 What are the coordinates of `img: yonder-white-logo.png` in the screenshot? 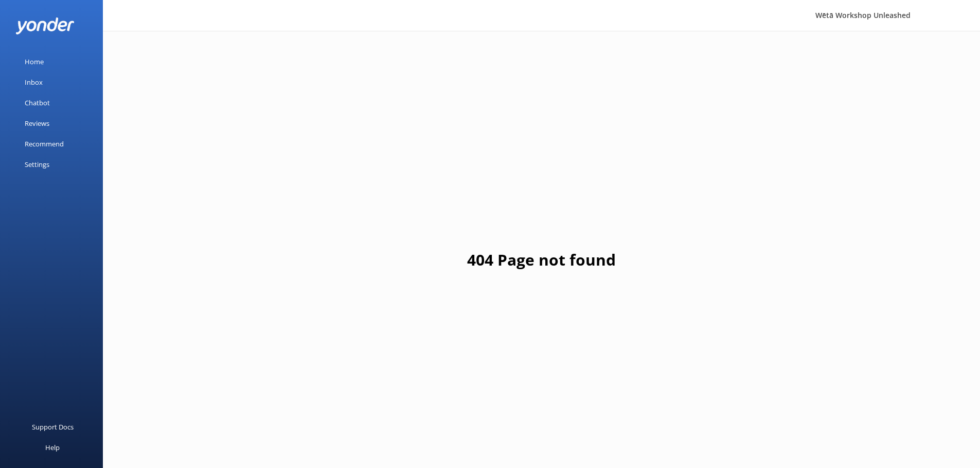 It's located at (44, 25).